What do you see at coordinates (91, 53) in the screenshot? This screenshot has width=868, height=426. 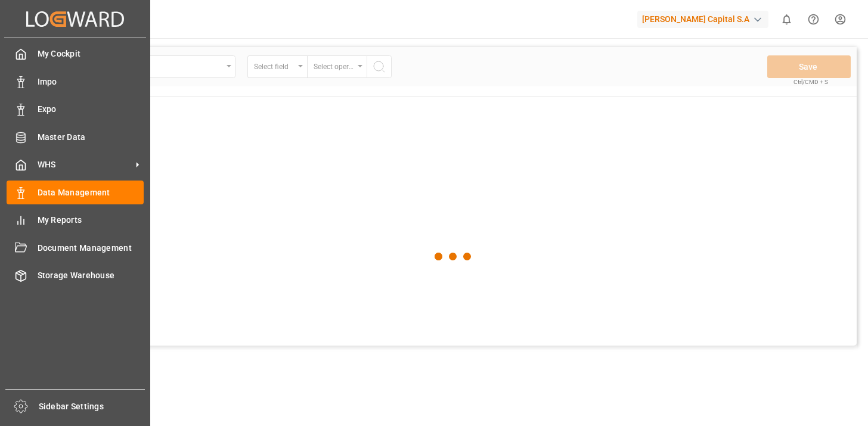 I see `span: My Cockpit` at bounding box center [91, 53].